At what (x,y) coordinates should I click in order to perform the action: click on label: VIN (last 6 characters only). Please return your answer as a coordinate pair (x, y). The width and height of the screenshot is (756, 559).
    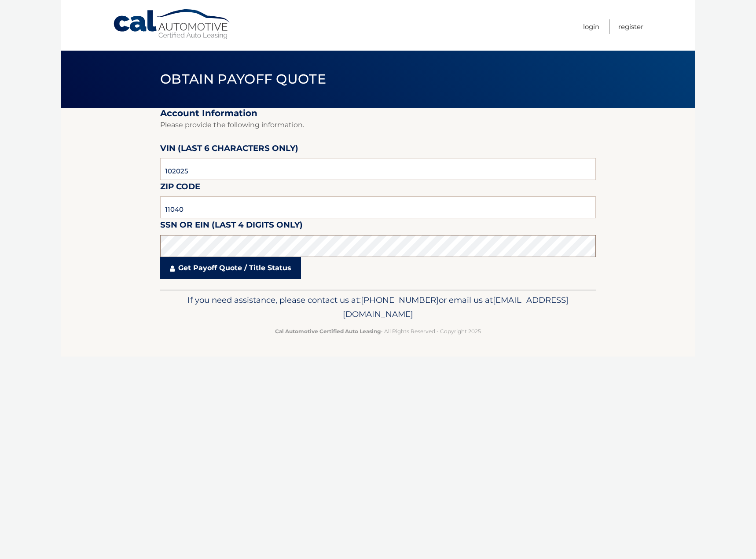
    Looking at the image, I should click on (229, 149).